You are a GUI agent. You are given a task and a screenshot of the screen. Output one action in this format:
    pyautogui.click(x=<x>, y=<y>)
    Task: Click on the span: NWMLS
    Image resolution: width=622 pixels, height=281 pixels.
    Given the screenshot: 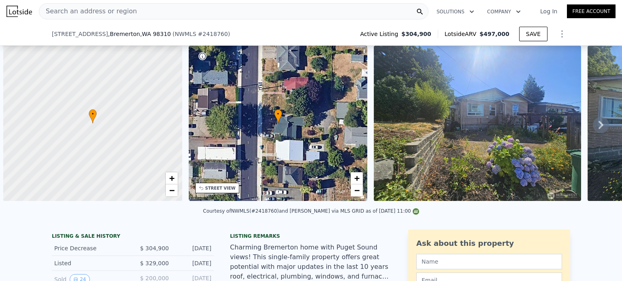 What is the action you would take?
    pyautogui.click(x=185, y=34)
    